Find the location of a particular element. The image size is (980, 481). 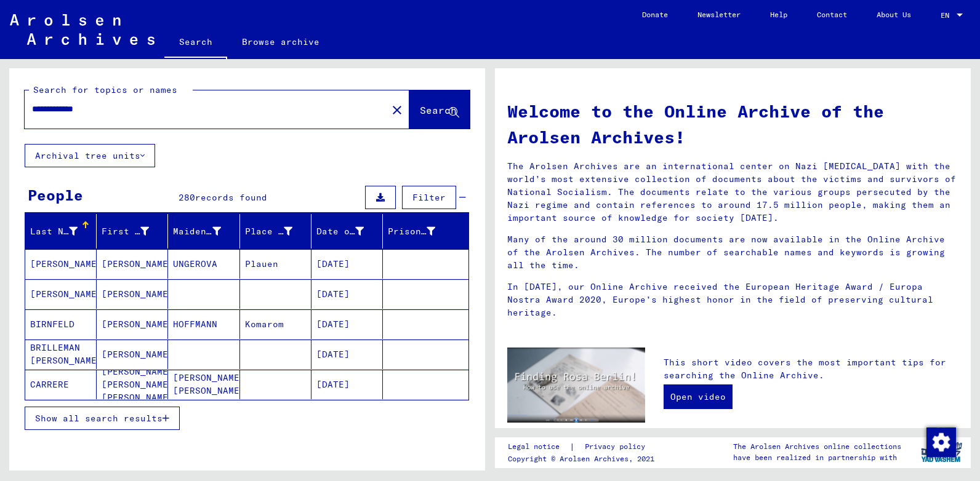

button: Search is located at coordinates (439, 110).